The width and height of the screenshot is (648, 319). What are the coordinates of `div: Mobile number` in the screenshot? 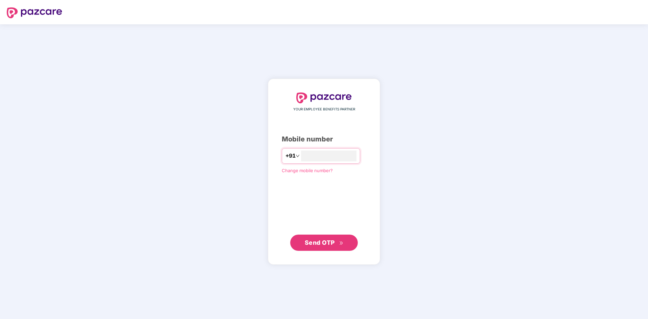 It's located at (324, 139).